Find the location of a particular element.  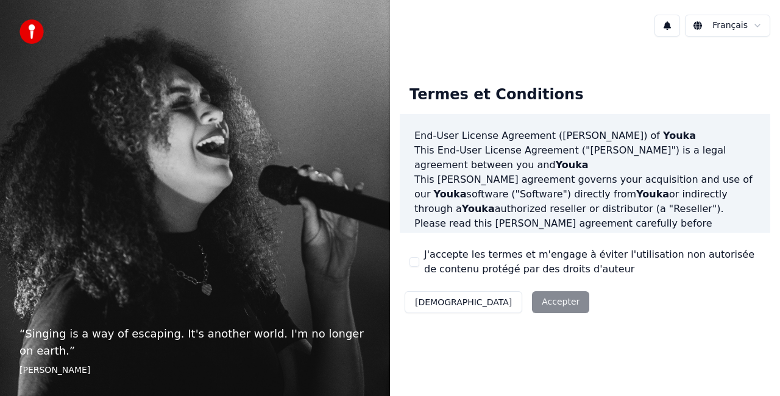

img: youka is located at coordinates (32, 32).